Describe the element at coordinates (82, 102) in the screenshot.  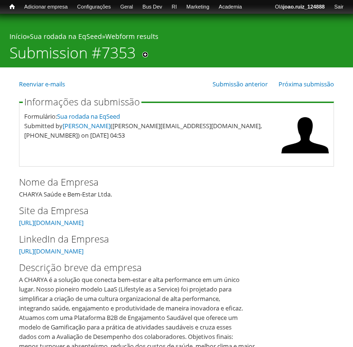
I see `legend: Informações da submissão` at that location.